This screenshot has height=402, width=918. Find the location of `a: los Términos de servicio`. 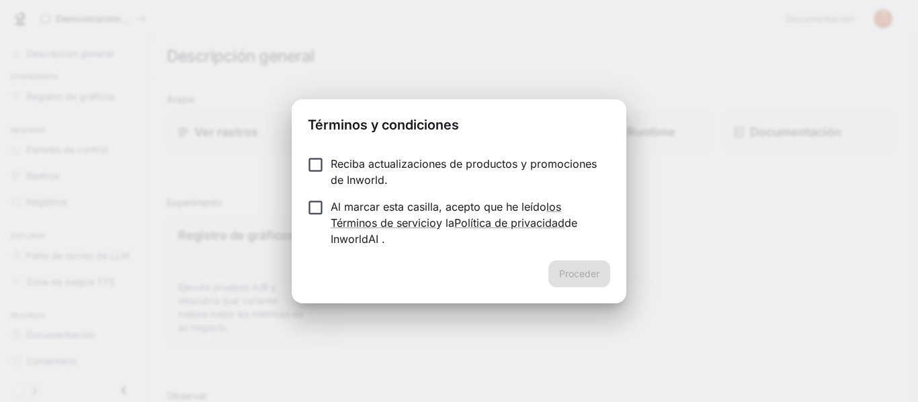

a: los Términos de servicio is located at coordinates (445, 215).